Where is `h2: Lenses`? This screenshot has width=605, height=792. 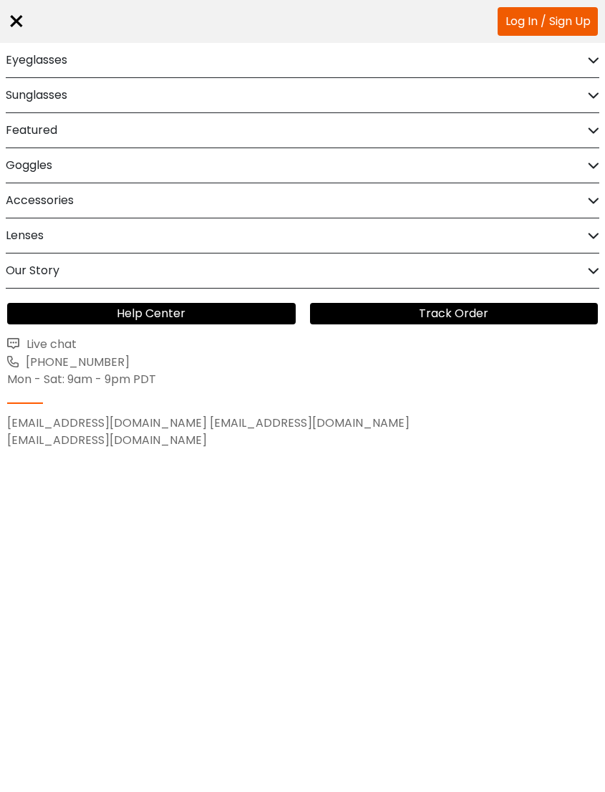 h2: Lenses is located at coordinates (24, 236).